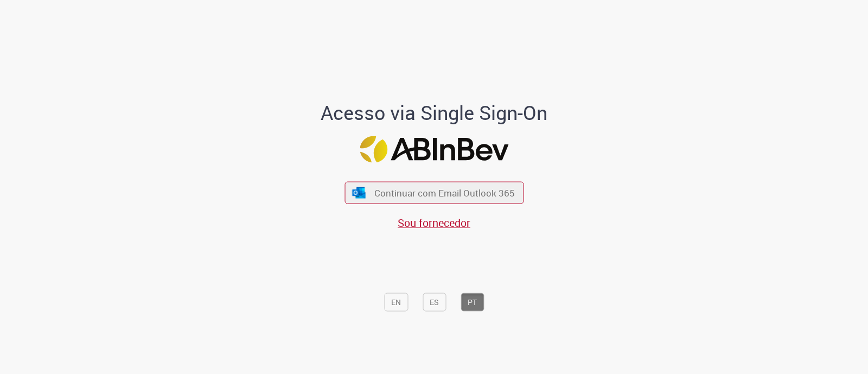  I want to click on button: EN, so click(396, 301).